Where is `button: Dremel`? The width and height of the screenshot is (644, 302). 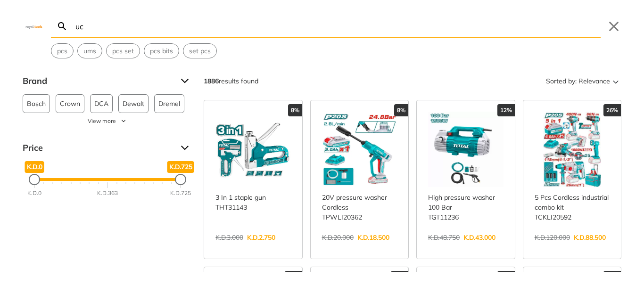
button: Dremel is located at coordinates (170, 104).